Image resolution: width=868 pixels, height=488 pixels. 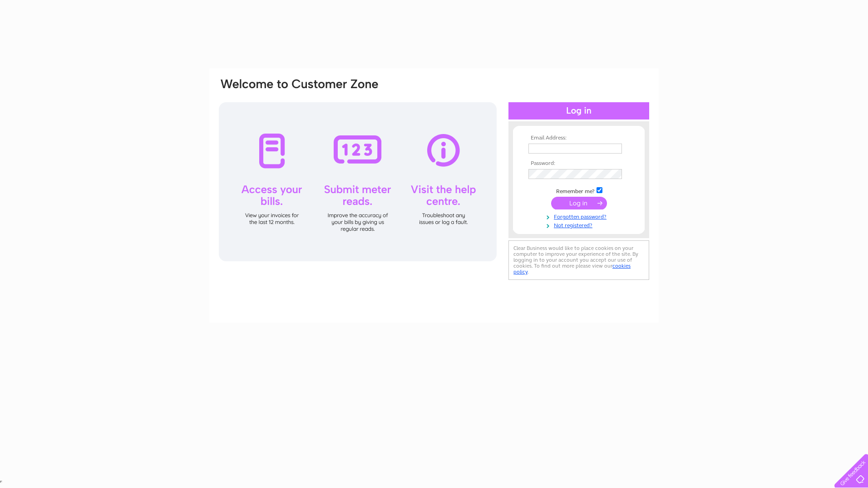 What do you see at coordinates (579, 216) in the screenshot?
I see `a: Forgotten password?` at bounding box center [579, 216].